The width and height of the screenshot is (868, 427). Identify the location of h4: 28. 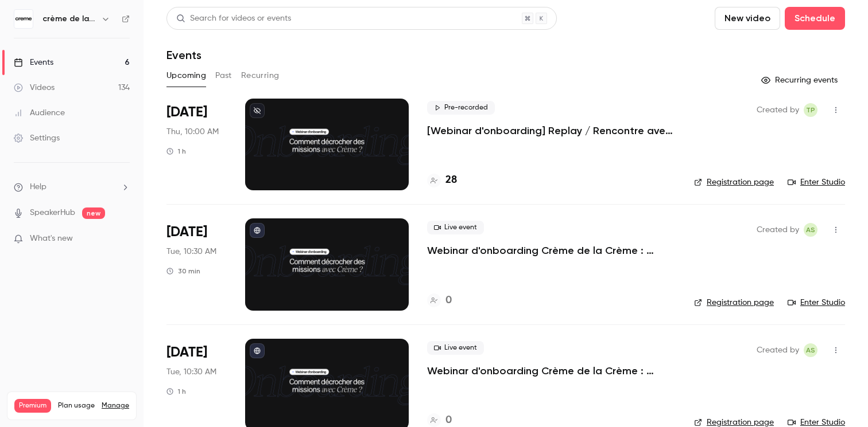
(451, 180).